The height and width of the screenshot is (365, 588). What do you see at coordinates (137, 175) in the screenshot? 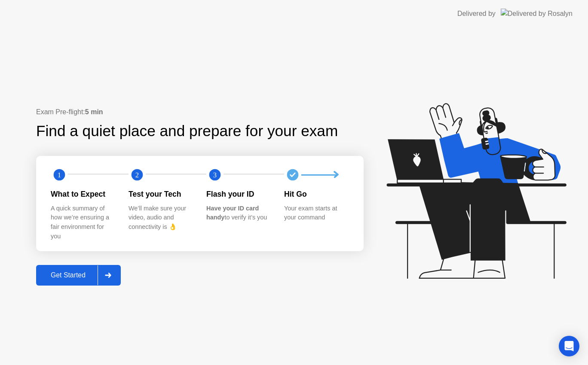
I see `text: 2` at bounding box center [137, 175].